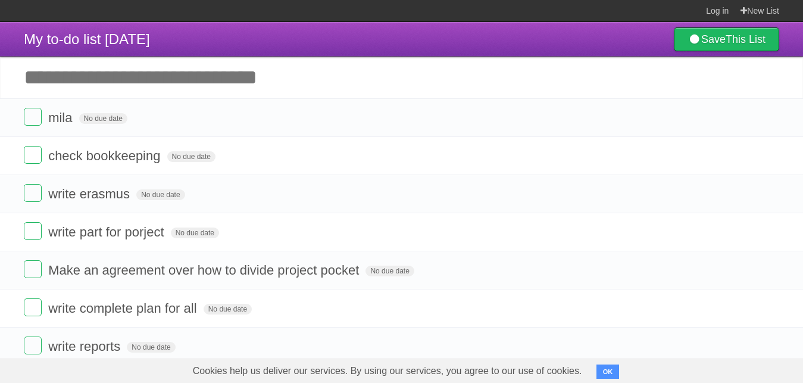 Image resolution: width=803 pixels, height=383 pixels. What do you see at coordinates (90, 193) in the screenshot?
I see `span: write erasmus` at bounding box center [90, 193].